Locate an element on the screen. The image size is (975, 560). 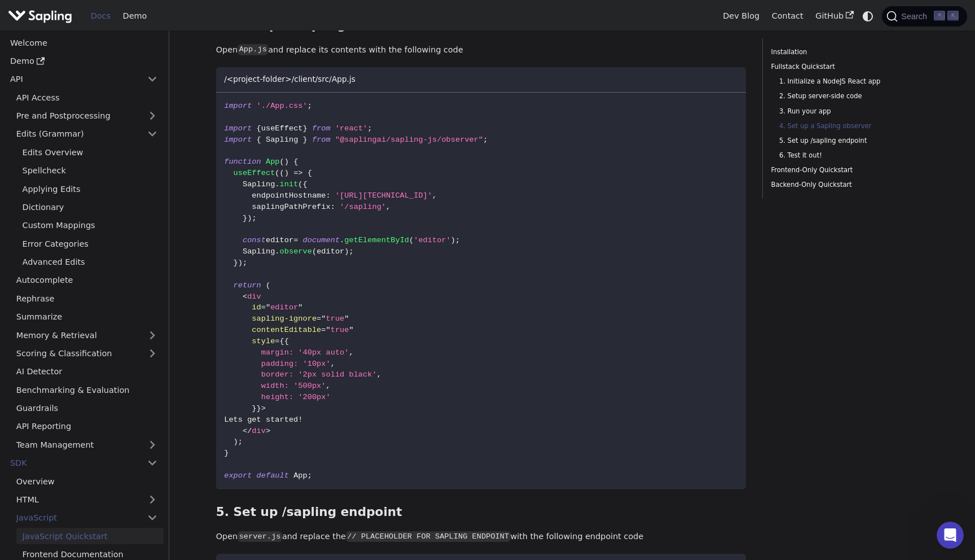
a: Pre and Postprocessing is located at coordinates (87, 116).